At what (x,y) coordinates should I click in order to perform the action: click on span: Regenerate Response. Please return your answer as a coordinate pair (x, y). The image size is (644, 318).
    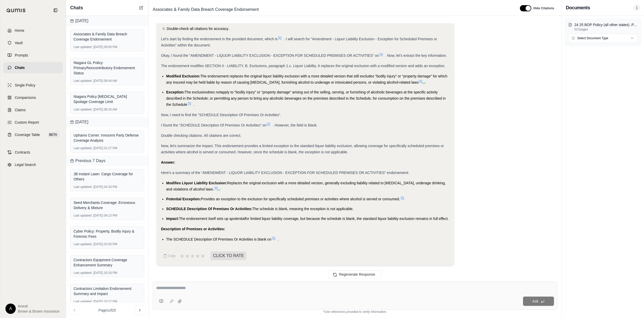
    Looking at the image, I should click on (357, 274).